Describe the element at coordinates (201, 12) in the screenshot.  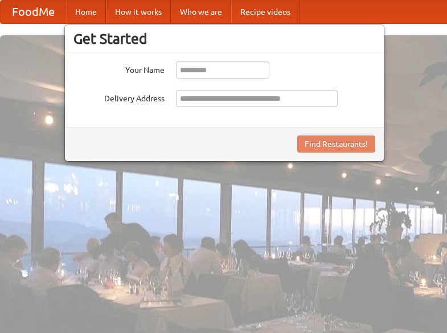
I see `a: Who we are` at that location.